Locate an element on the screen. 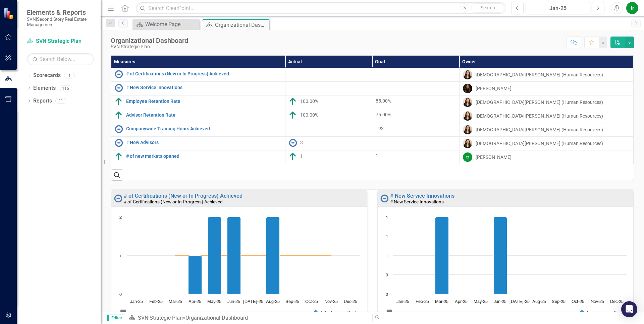 The width and height of the screenshot is (644, 324). div: Jan-25 is located at coordinates (558, 8).